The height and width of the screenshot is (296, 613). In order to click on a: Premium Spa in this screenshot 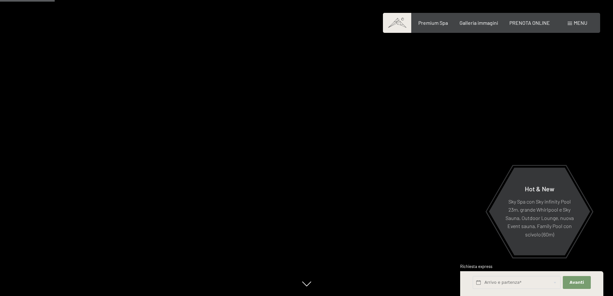, I will do `click(433, 23)`.